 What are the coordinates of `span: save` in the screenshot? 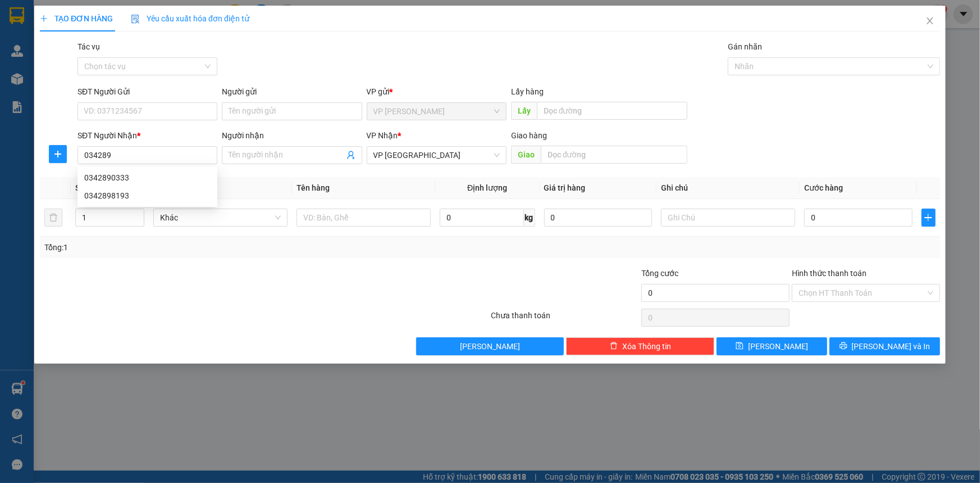 It's located at (740, 346).